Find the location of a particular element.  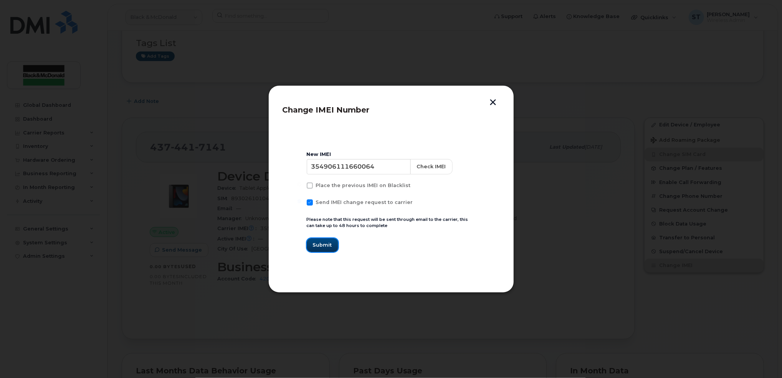

input: Send IMEI change request to carrier is located at coordinates (299, 201).